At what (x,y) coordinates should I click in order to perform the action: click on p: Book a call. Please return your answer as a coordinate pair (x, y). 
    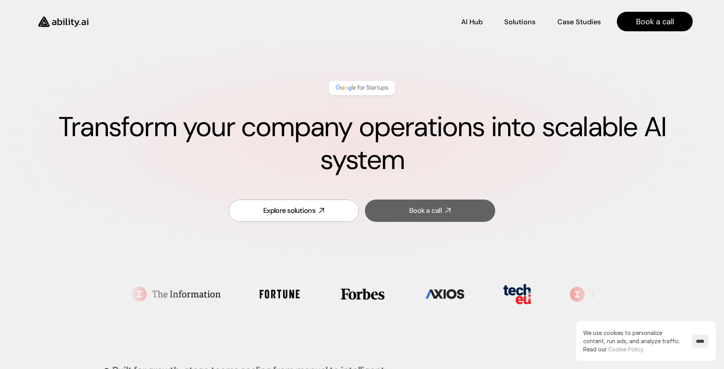
    Looking at the image, I should click on (655, 22).